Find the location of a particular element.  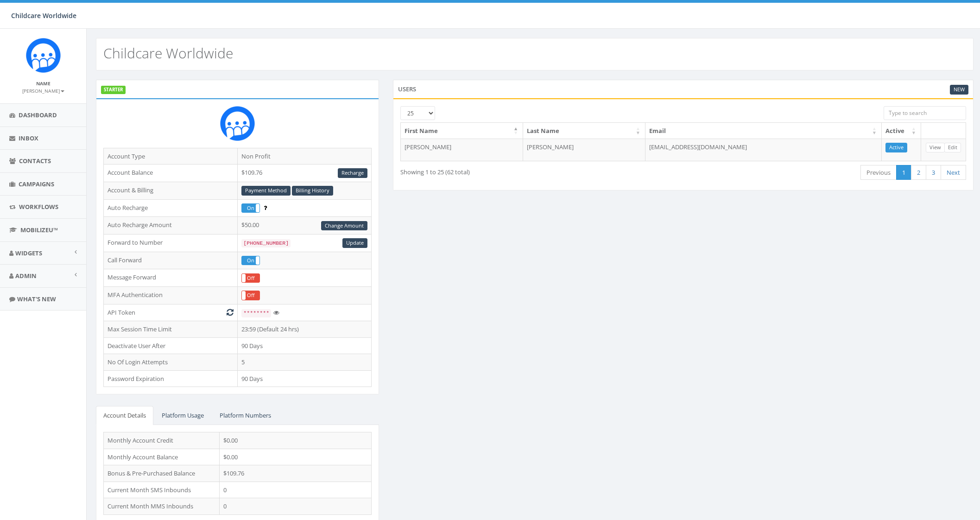

span: Childcare Worldwide is located at coordinates (44, 15).